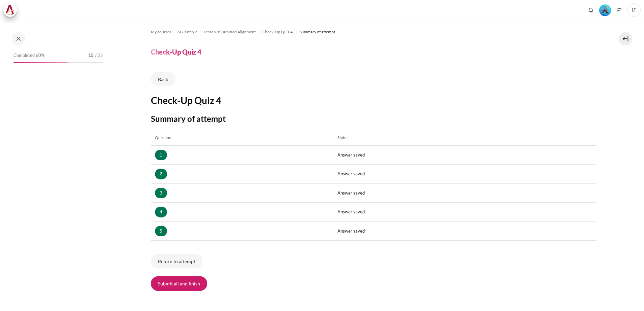 Image resolution: width=644 pixels, height=311 pixels. Describe the element at coordinates (12, 10) in the screenshot. I see `a: Architeck Architeck` at that location.